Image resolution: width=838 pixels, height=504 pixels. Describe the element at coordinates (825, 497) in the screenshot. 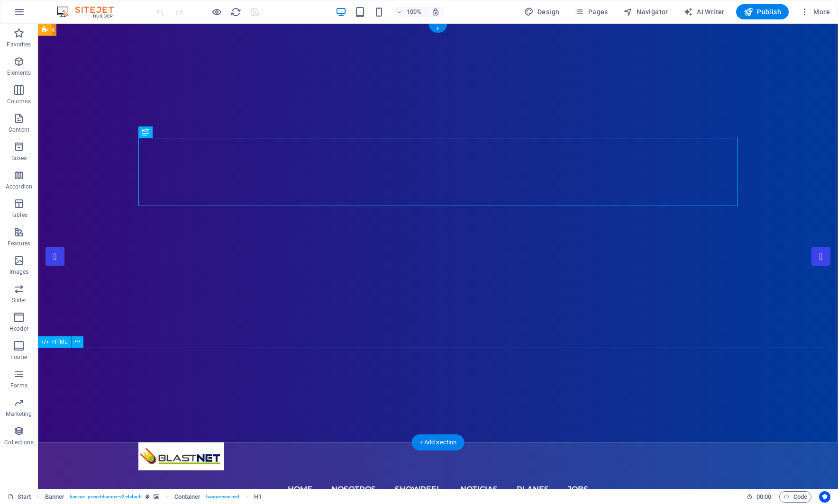

I see `button: Usercentrics` at that location.